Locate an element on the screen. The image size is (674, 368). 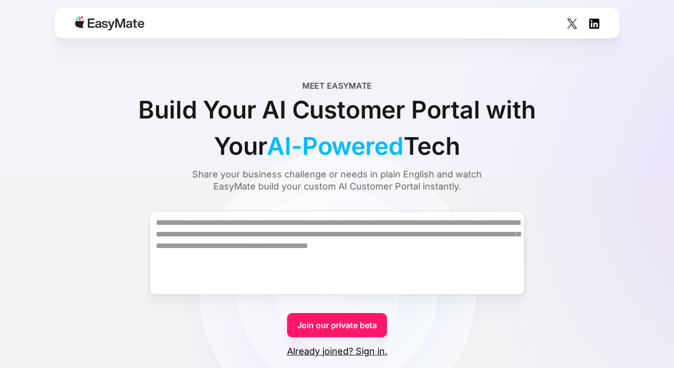
a: Already joined? Sign in. is located at coordinates (337, 352).